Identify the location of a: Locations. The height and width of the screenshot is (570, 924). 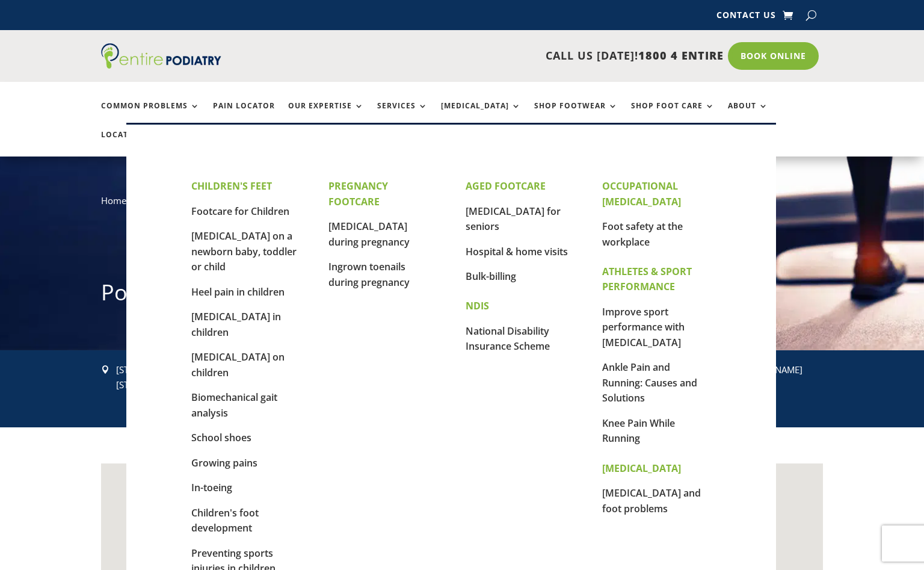
(131, 143).